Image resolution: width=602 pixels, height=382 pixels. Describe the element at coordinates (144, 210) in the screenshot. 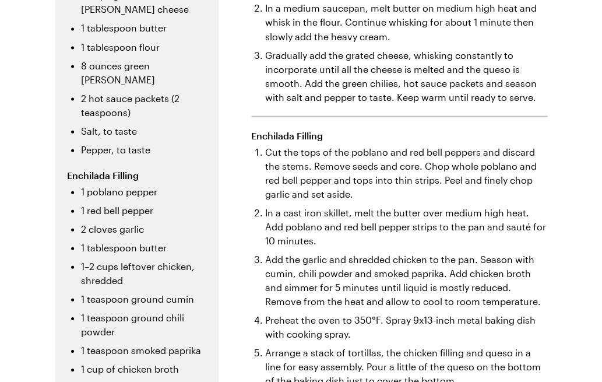

I see `li: 1 red bell pepper` at that location.